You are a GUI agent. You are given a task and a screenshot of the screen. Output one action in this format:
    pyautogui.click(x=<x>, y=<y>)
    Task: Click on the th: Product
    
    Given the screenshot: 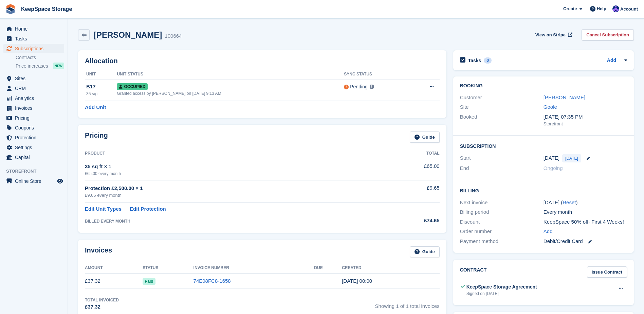 What is the action you would take?
    pyautogui.click(x=234, y=153)
    